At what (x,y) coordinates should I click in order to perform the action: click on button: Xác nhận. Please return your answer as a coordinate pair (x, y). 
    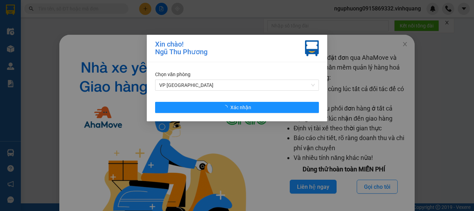
    Looking at the image, I should click on (237, 107).